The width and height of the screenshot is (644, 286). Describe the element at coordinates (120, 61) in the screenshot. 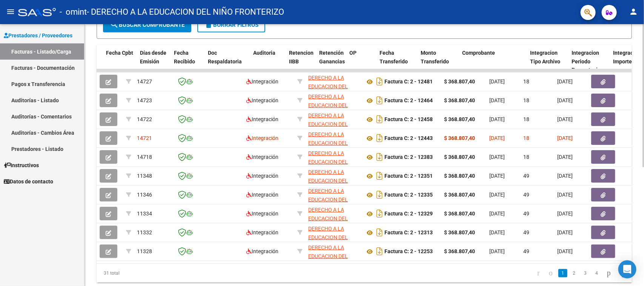

I see `datatable-header-cell: Fecha Cpbt` at that location.